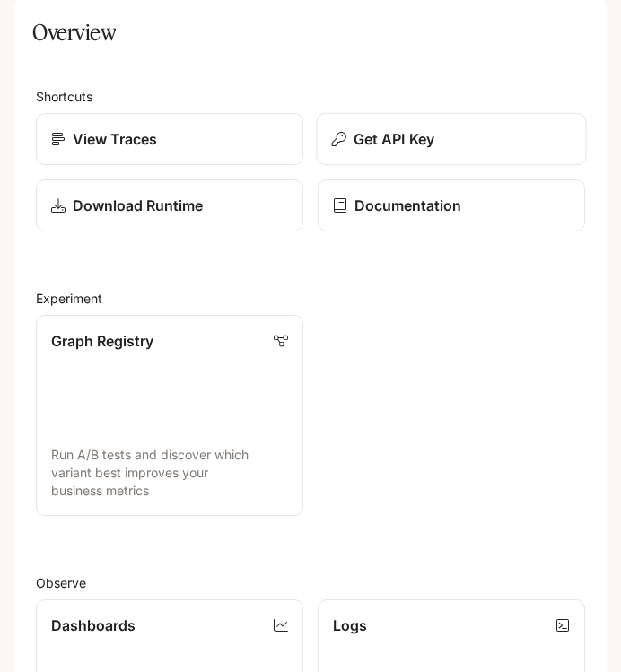  Describe the element at coordinates (311, 298) in the screenshot. I see `h2: Experiment` at that location.